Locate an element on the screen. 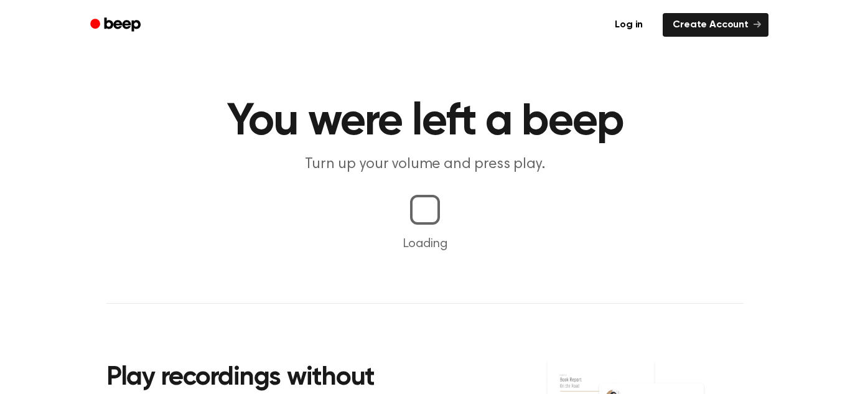  p: Loading is located at coordinates (425, 244).